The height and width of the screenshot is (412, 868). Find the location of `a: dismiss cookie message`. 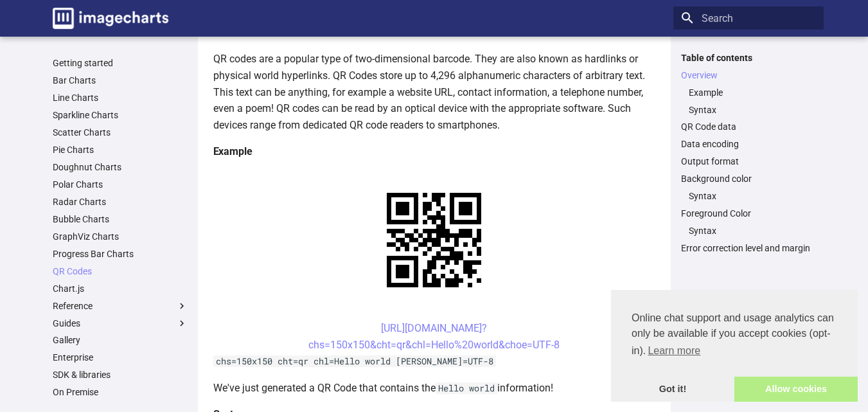

a: dismiss cookie message is located at coordinates (673, 389).